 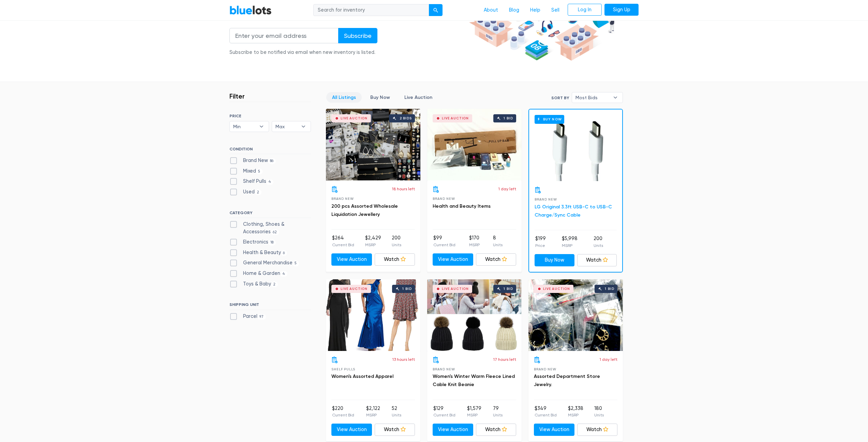 What do you see at coordinates (251, 181) in the screenshot?
I see `label: Shelf Pulls` at bounding box center [251, 181].